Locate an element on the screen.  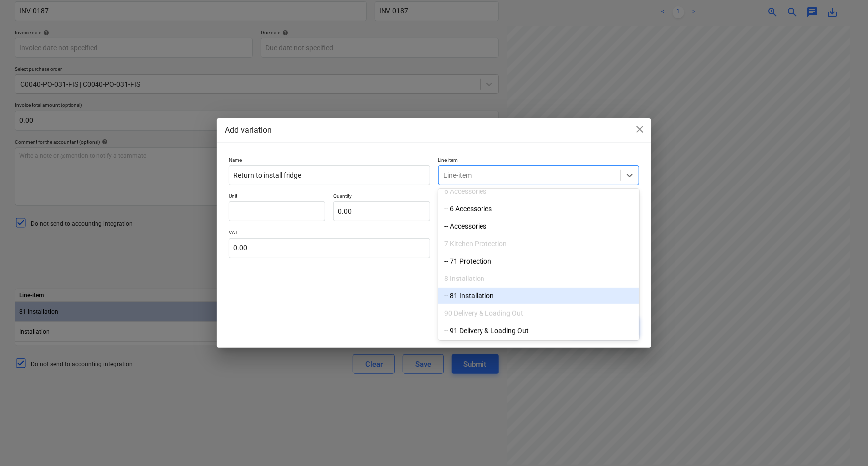
div: Chat Widget is located at coordinates (843, 442).